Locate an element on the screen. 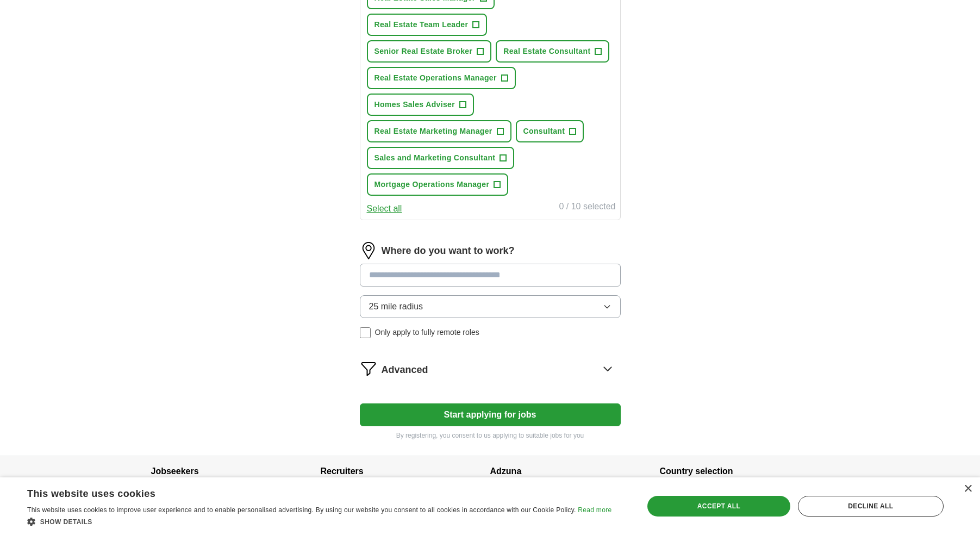 This screenshot has height=535, width=980. div: 0 / 10 selected is located at coordinates (587, 208).